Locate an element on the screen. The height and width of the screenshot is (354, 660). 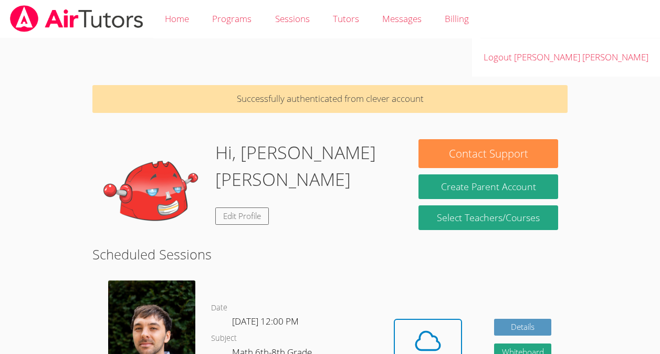
img: default.png is located at coordinates (154, 192).